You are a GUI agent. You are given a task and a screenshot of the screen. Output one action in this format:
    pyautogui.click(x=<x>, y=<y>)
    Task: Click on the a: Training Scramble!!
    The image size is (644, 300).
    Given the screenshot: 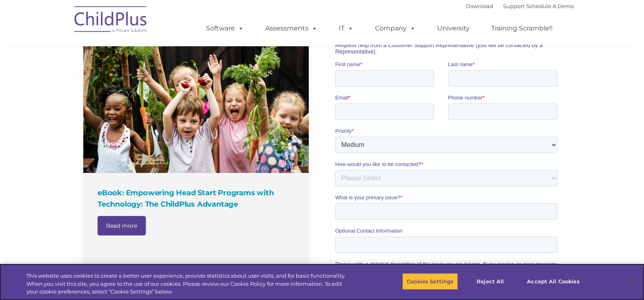 What is the action you would take?
    pyautogui.click(x=522, y=28)
    